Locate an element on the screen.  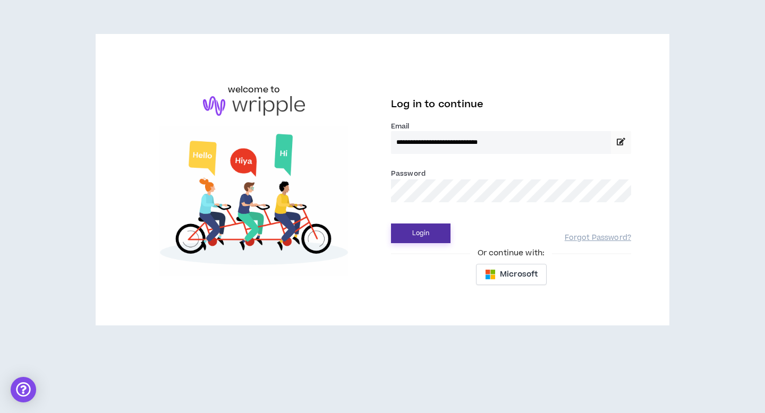
label: Email is located at coordinates (511, 126).